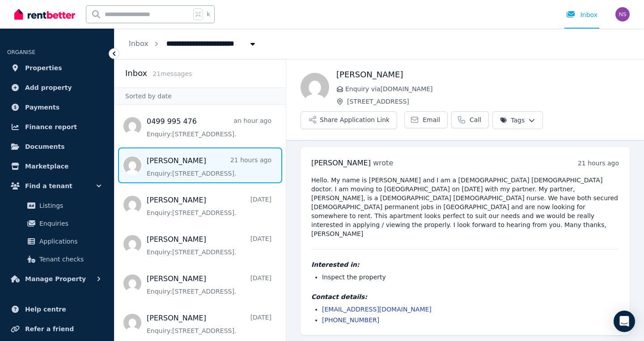  Describe the element at coordinates (193, 44) in the screenshot. I see `nav: Breadcrumb` at that location.